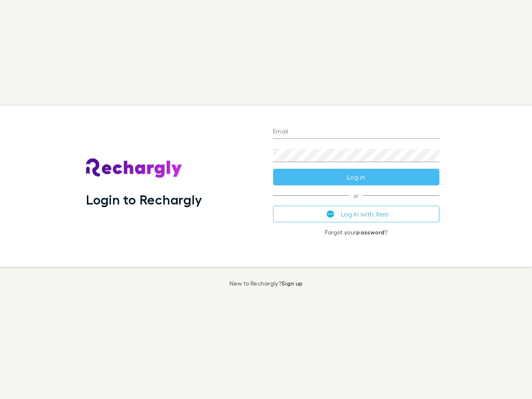 The width and height of the screenshot is (532, 399). Describe the element at coordinates (356, 232) in the screenshot. I see `p: Forgot your ?` at that location.